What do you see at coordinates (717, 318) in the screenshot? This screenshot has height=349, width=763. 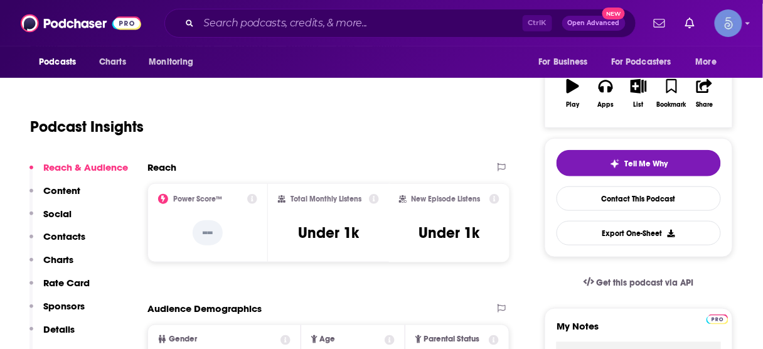 I see `a: Pro website` at bounding box center [717, 318].